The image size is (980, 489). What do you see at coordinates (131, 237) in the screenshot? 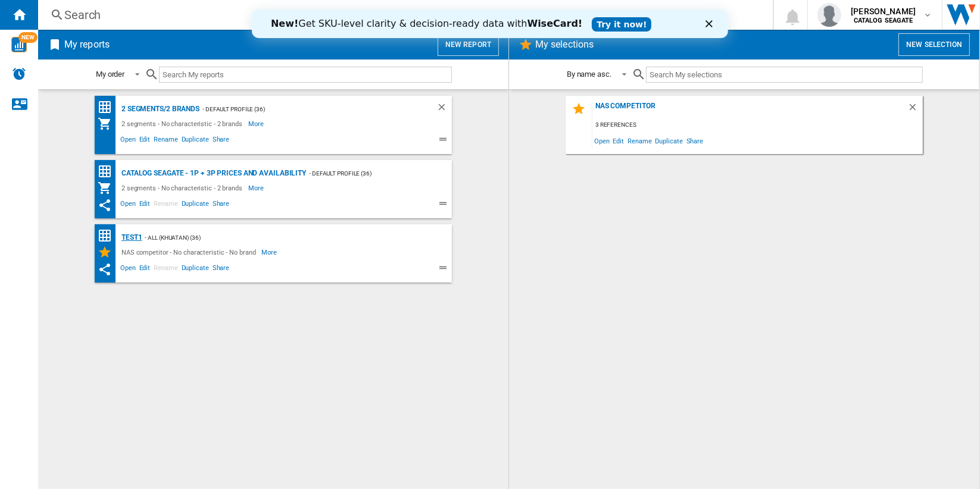
I see `div: test1` at bounding box center [131, 237].